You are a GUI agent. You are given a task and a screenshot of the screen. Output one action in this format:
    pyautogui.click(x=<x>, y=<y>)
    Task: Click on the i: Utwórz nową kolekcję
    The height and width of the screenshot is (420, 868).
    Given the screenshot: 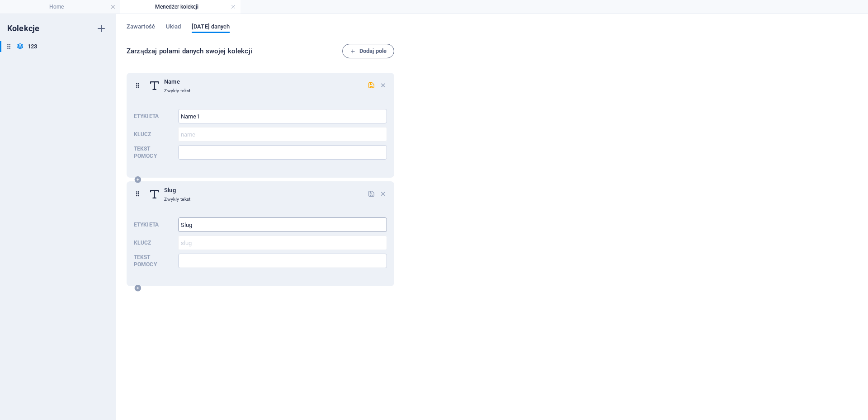 What is the action you would take?
    pyautogui.click(x=101, y=29)
    